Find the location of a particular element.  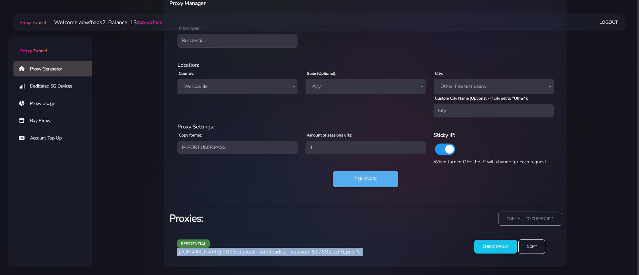

div: Location: is located at coordinates (365, 65).